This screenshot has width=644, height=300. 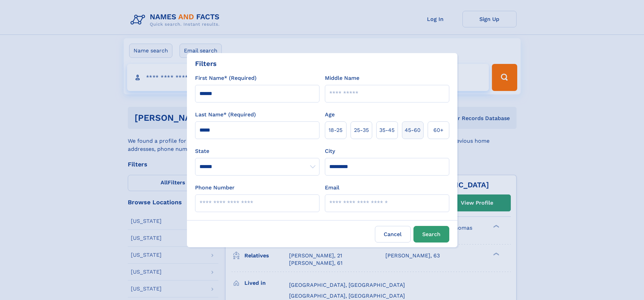 I want to click on label: Age, so click(x=329, y=115).